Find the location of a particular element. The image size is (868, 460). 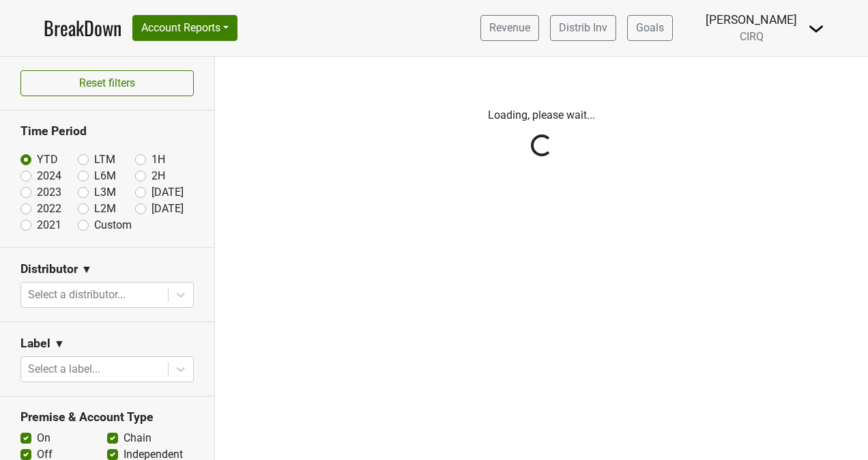

a: Revenue is located at coordinates (510, 28).